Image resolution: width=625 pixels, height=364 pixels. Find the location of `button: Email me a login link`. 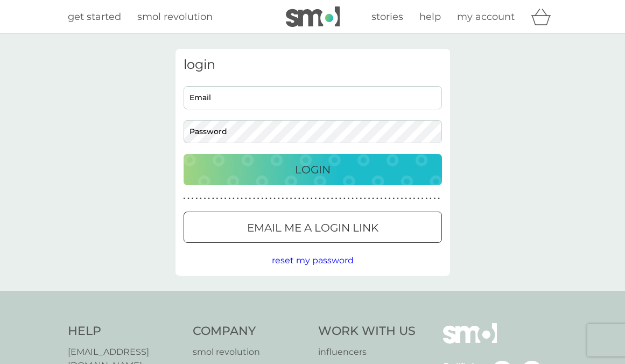

button: Email me a login link is located at coordinates (313, 227).